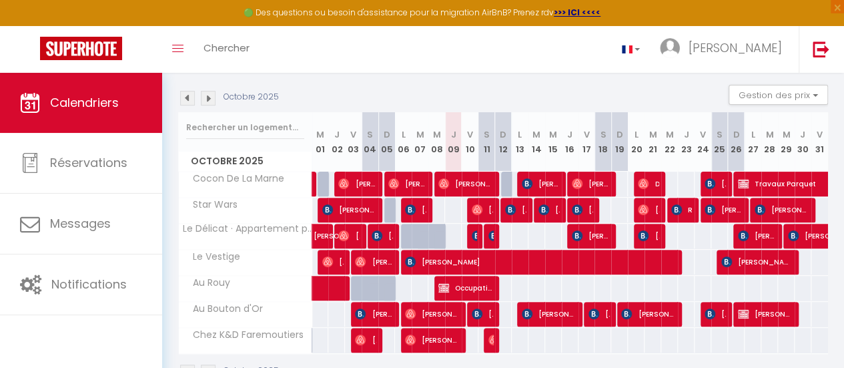  What do you see at coordinates (370, 141) in the screenshot?
I see `th: 04` at bounding box center [370, 141].